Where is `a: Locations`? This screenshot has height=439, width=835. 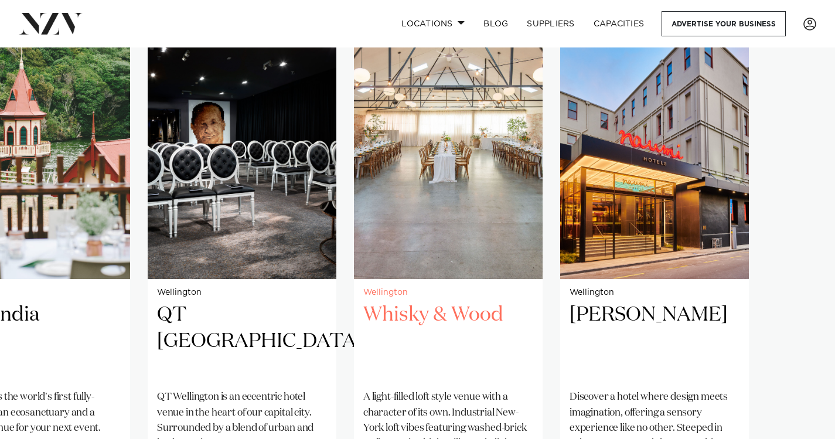 a: Locations is located at coordinates (433, 23).